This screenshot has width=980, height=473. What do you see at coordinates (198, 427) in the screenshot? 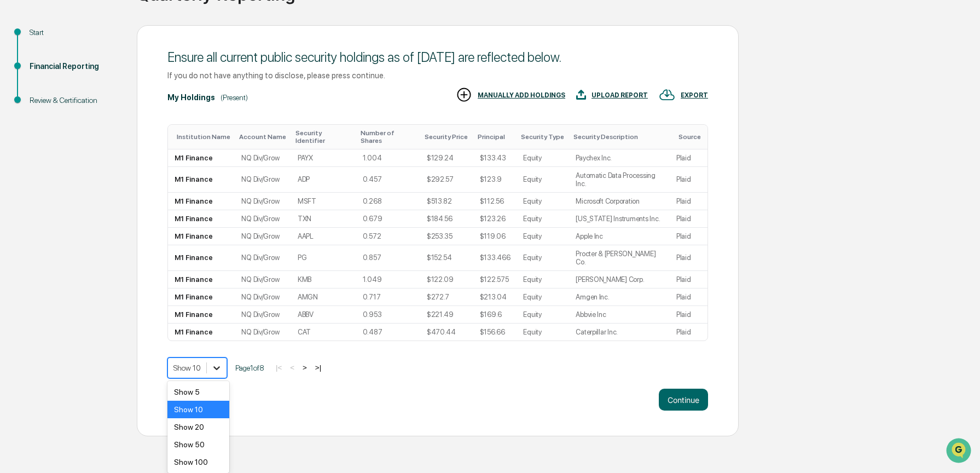
I see `div: Show 20` at bounding box center [198, 427].